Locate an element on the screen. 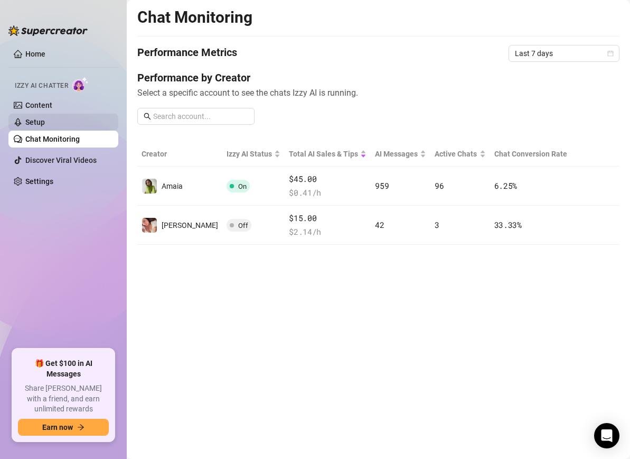 This screenshot has width=630, height=459. h4: Performance Metrics is located at coordinates (187, 53).